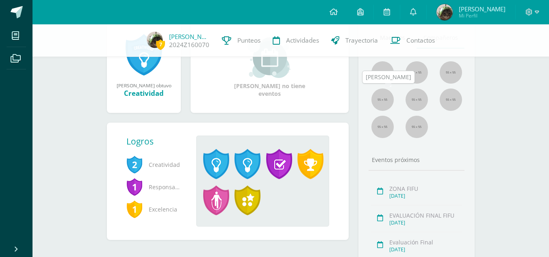 Image resolution: width=549 pixels, height=257 pixels. I want to click on div: EVALUACIÓN FINAL FIFU, so click(426, 215).